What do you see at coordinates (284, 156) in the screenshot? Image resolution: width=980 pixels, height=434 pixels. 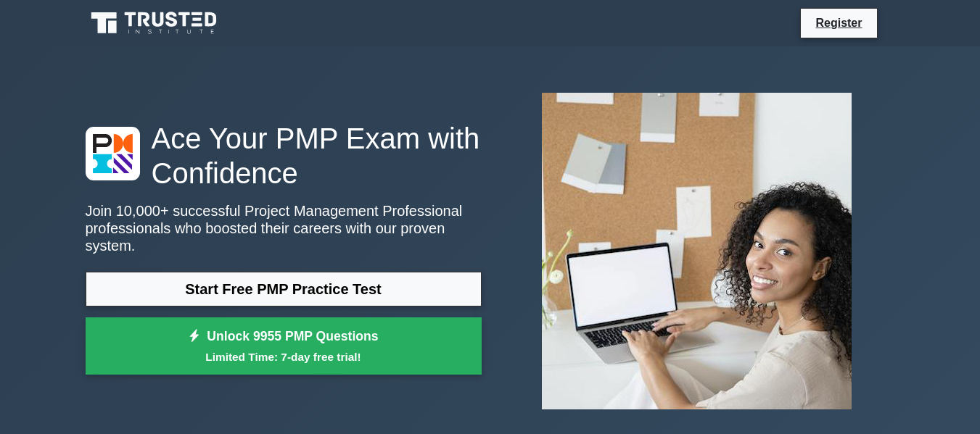 I see `h1: Ace Your PMP Exam with Confidence` at bounding box center [284, 156].